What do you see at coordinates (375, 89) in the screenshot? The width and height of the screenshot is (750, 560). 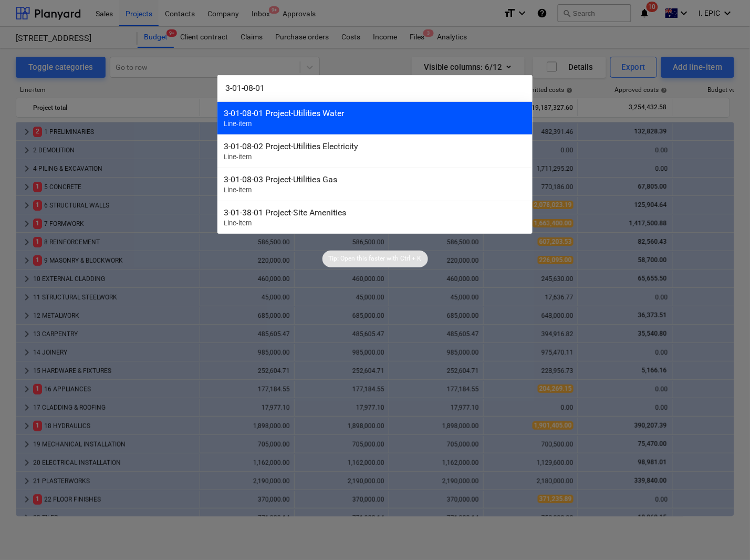 I see `input: Search for projects, articles, contracts, Claims, subcontractors...` at bounding box center [375, 89].